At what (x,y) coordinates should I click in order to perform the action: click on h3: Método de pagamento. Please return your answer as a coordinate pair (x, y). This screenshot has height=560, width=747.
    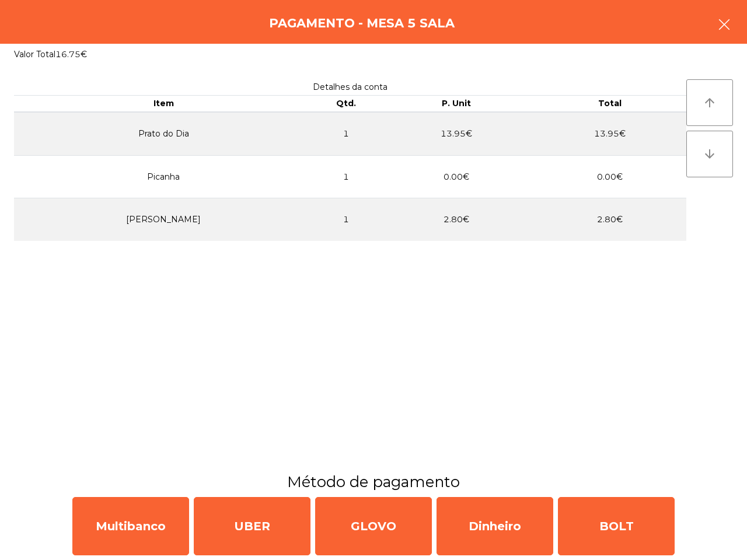
    Looking at the image, I should click on (374, 482).